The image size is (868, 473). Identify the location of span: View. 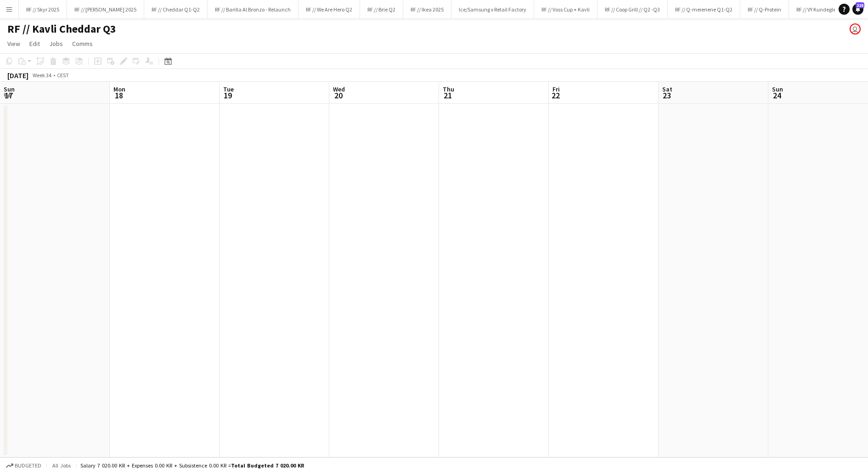
(14, 43).